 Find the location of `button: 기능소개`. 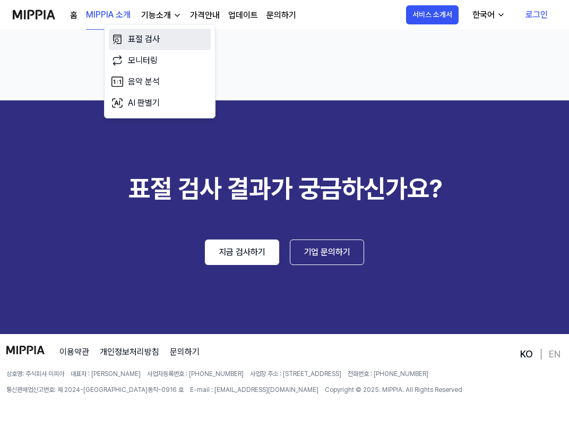

button: 기능소개 is located at coordinates (160, 15).